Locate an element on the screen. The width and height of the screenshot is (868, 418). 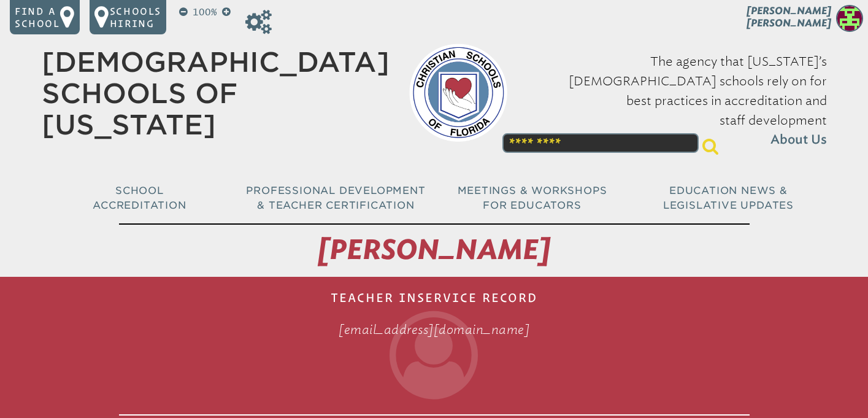
img: 0bbf8eee369ea1767a7baf293491133e is located at coordinates (850, 18).